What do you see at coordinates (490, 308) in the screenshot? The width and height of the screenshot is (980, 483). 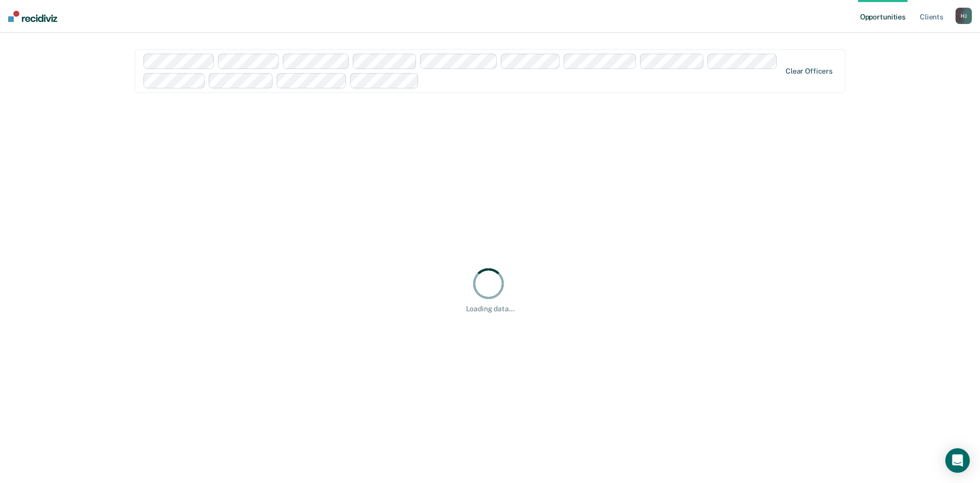 I see `div: Loading data...` at bounding box center [490, 308].